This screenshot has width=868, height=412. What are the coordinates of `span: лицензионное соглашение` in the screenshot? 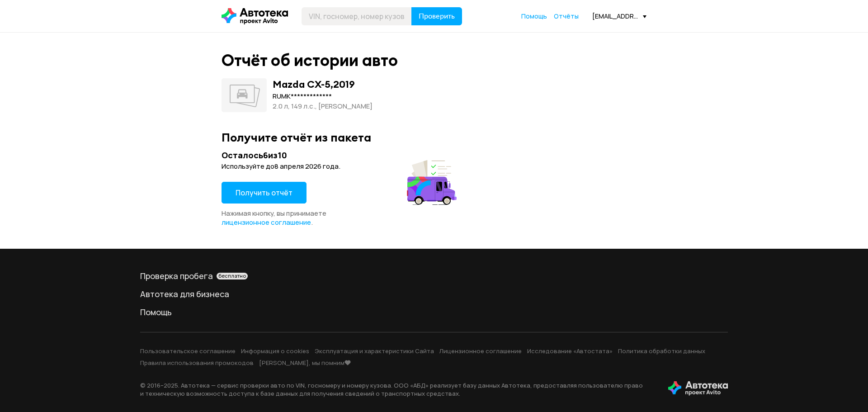 It's located at (266, 222).